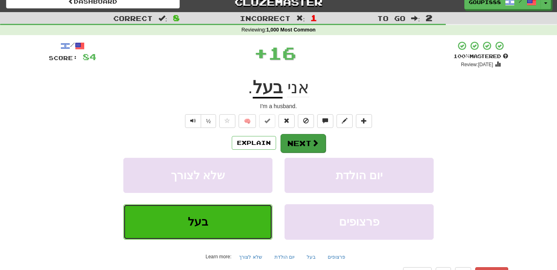 The image size is (557, 270). Describe the element at coordinates (303, 143) in the screenshot. I see `button: Next` at that location.